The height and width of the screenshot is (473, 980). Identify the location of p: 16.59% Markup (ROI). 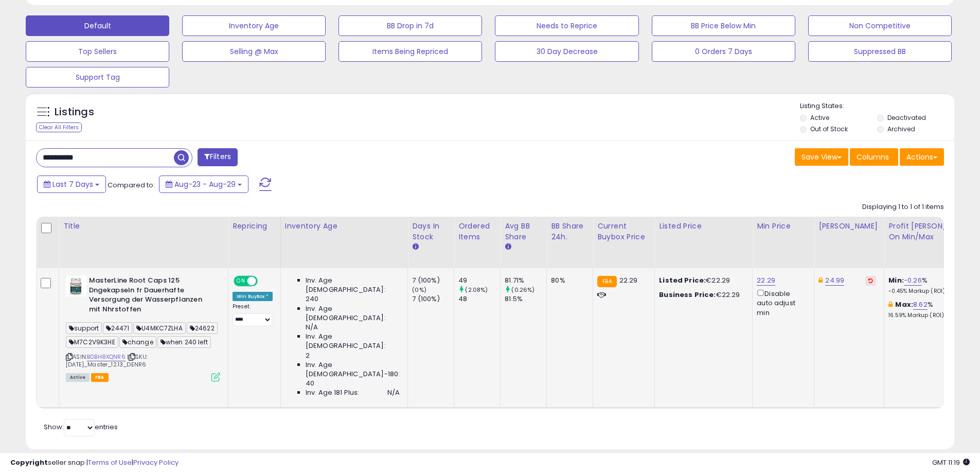
(931, 316).